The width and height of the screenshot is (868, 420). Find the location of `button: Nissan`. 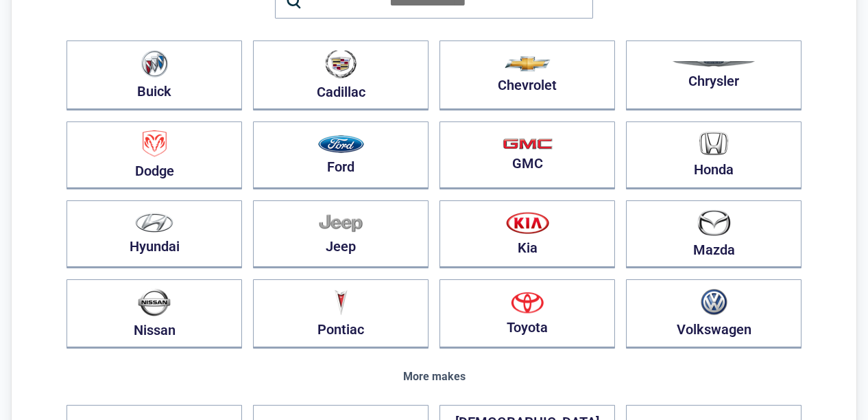

button: Nissan is located at coordinates (154, 313).